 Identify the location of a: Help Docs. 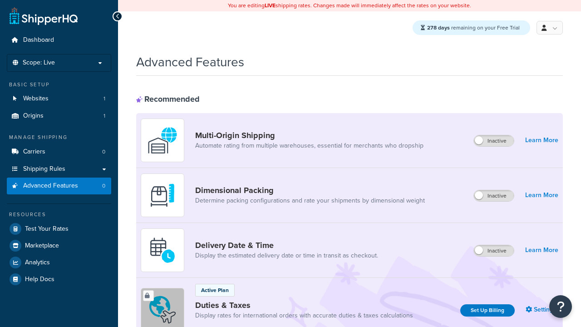
(59, 279).